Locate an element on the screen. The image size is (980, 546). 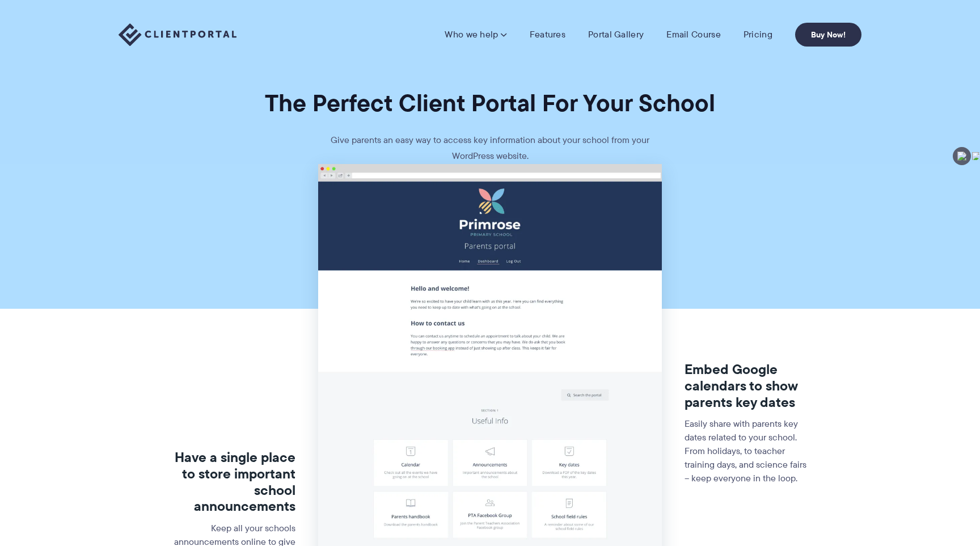
h3: Have a single place to store important school announcements is located at coordinates (234, 482).